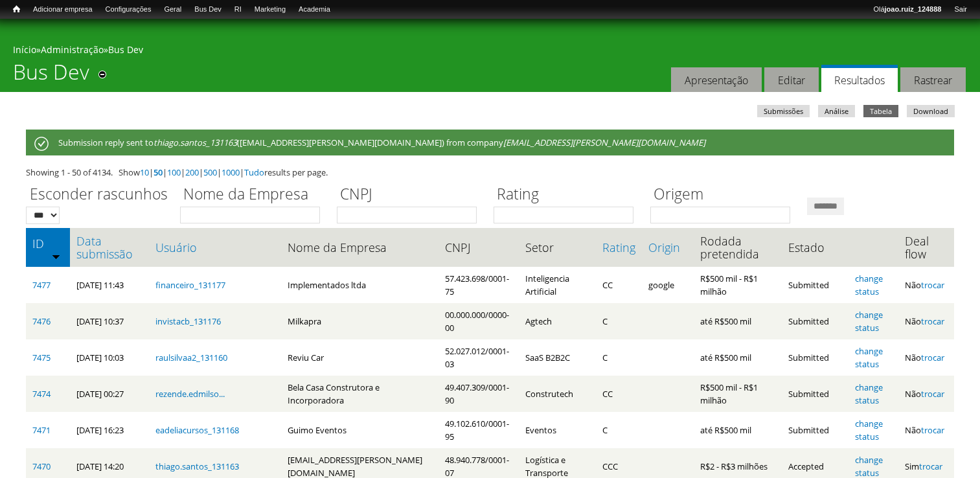 Image resolution: width=980 pixels, height=478 pixels. Describe the element at coordinates (557, 357) in the screenshot. I see `td: SaaS B2B2C` at that location.